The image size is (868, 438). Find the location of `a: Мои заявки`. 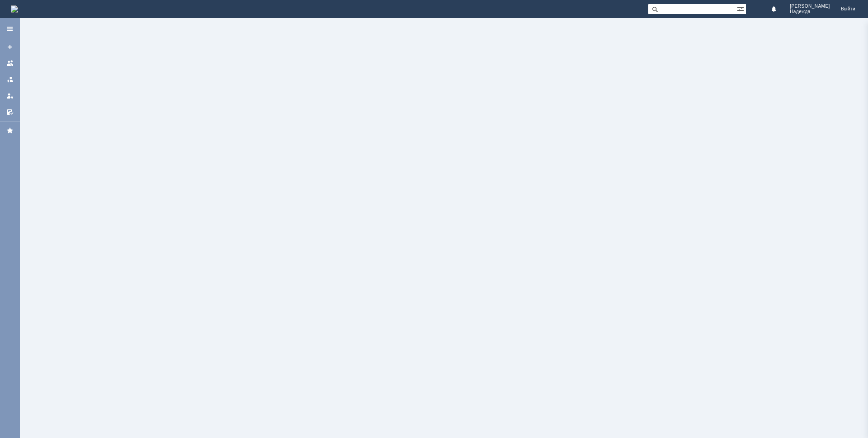

a: Мои заявки is located at coordinates (10, 96).